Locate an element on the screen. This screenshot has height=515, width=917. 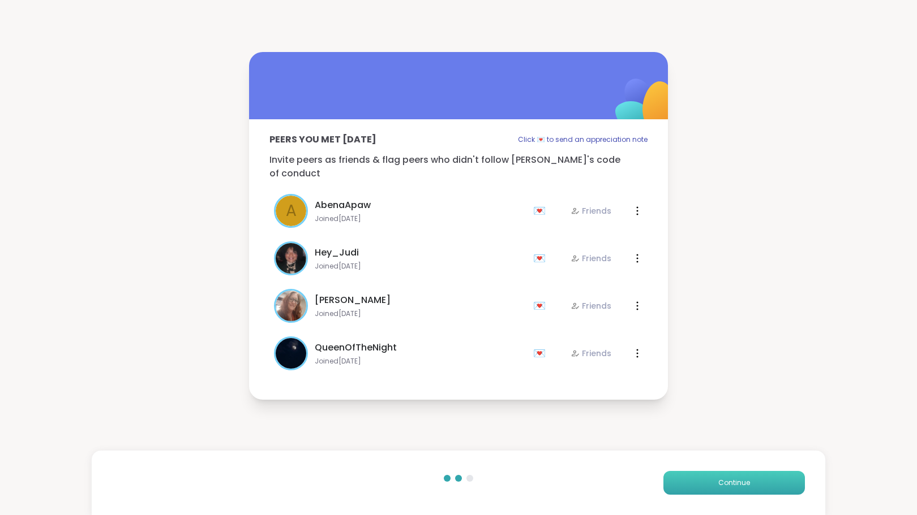
p: Click 💌 to send an appreciation note is located at coordinates (582, 140).